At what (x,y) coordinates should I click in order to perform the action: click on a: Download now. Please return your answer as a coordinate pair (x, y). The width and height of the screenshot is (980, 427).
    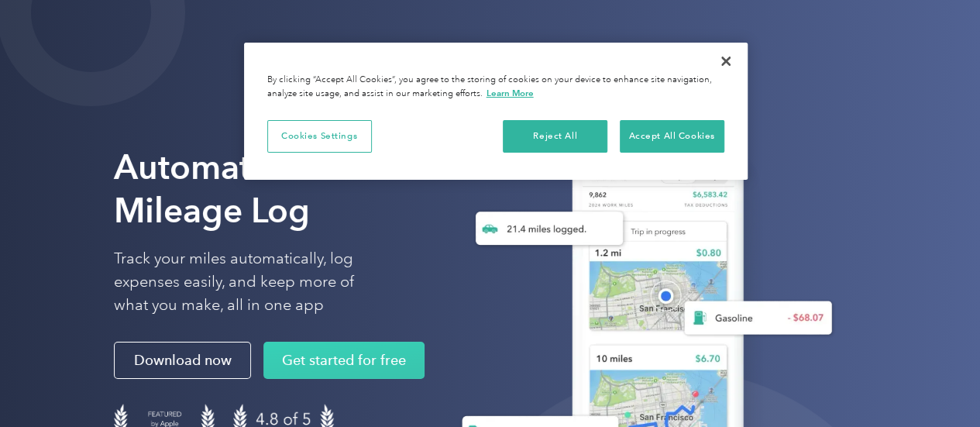
    Looking at the image, I should click on (182, 361).